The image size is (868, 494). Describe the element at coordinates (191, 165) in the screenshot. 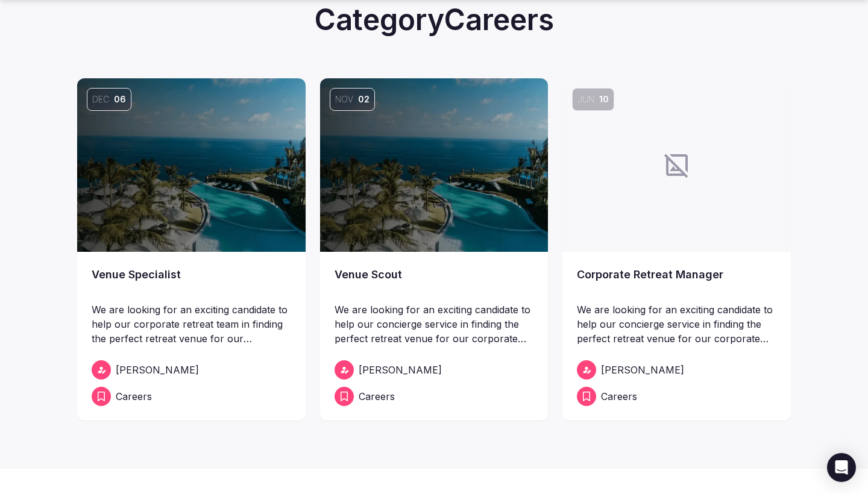

I see `a: Dec06` at that location.